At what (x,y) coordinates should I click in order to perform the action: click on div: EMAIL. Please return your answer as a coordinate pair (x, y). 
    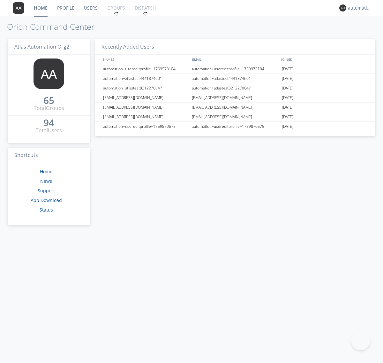
    Looking at the image, I should click on (235, 59).